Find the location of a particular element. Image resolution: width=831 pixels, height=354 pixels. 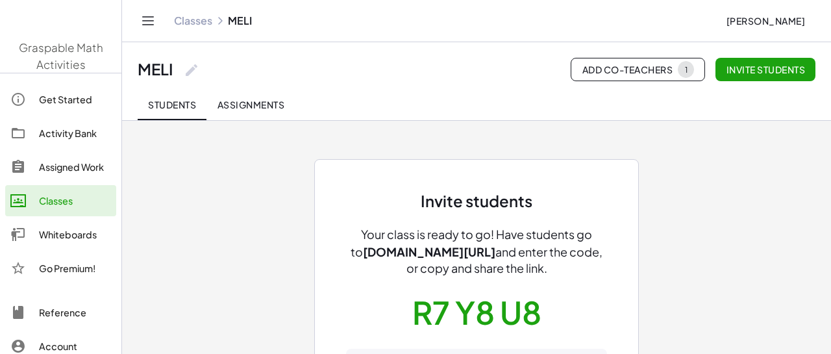

div: Reference is located at coordinates (75, 312).